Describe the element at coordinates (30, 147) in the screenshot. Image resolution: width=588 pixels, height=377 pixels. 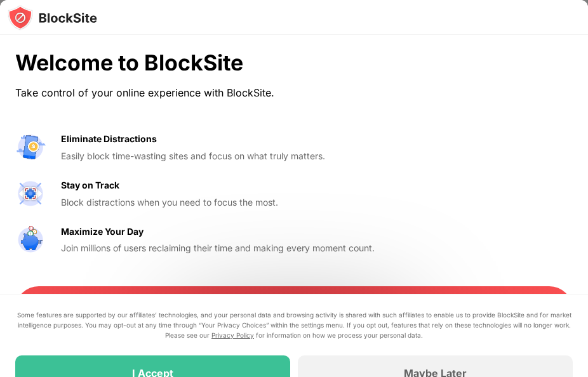
I see `img: value-avoid-distractions.svg` at that location.